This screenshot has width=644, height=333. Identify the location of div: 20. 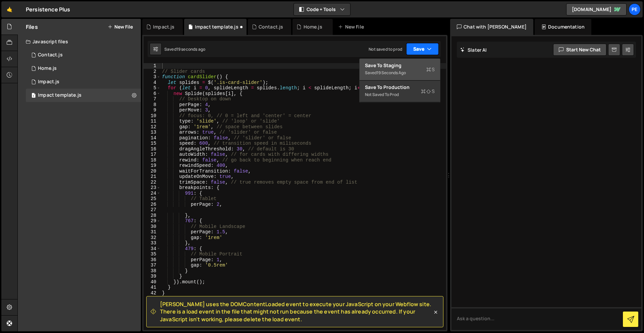
(152, 172).